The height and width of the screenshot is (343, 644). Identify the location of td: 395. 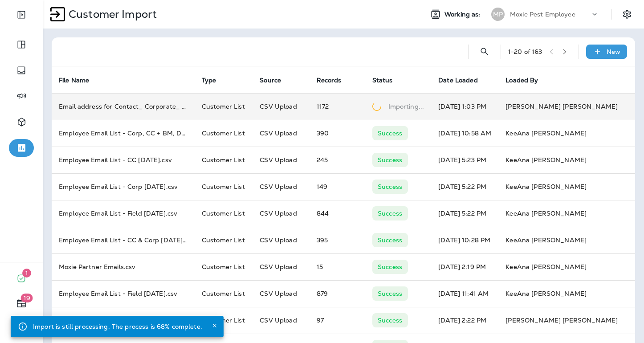
(337, 240).